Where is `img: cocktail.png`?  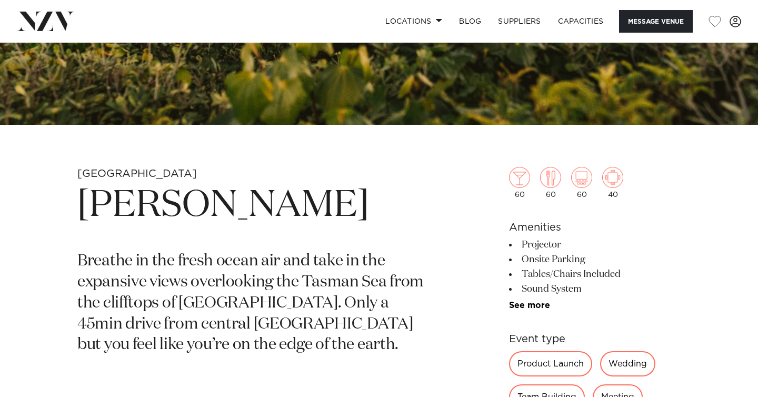 img: cocktail.png is located at coordinates (520, 178).